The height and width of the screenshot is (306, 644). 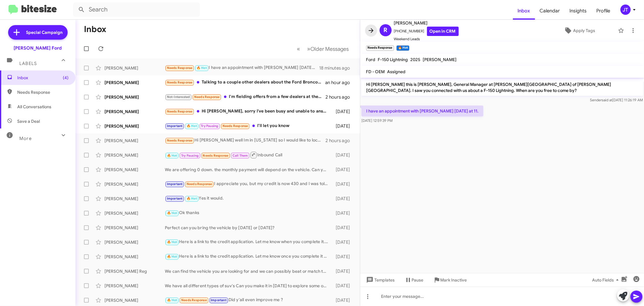 What do you see at coordinates (414, 280) in the screenshot?
I see `button: Pause` at bounding box center [414, 280].